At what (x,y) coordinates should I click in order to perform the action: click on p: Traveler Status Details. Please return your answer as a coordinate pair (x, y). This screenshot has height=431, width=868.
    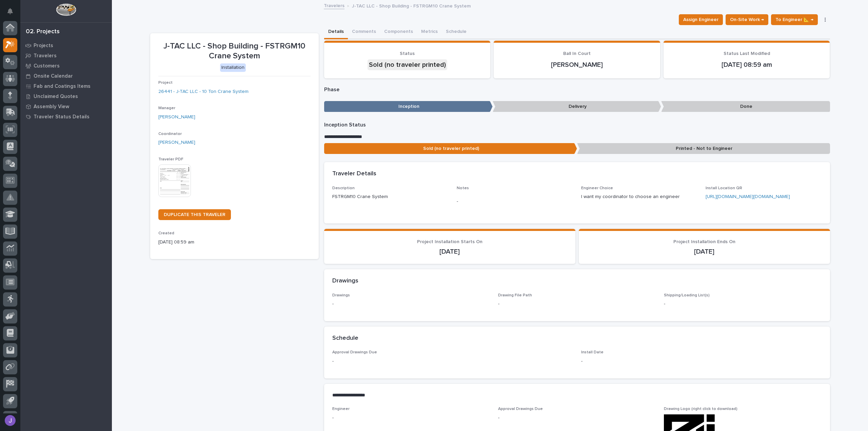
    Looking at the image, I should click on (61, 117).